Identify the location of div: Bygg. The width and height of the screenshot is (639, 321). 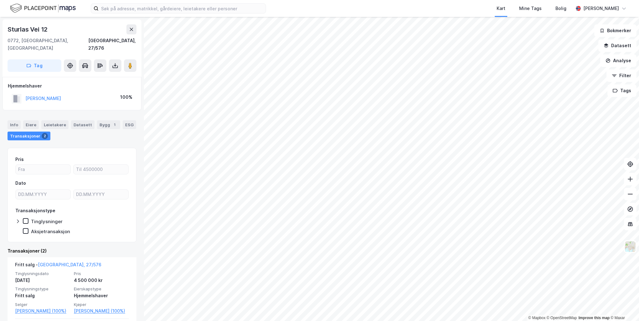
(109, 125).